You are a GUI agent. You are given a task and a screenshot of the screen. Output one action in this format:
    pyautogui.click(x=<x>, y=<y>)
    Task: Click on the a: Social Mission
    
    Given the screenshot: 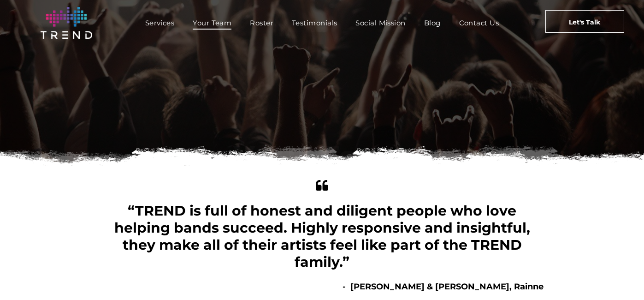 What is the action you would take?
    pyautogui.click(x=380, y=23)
    